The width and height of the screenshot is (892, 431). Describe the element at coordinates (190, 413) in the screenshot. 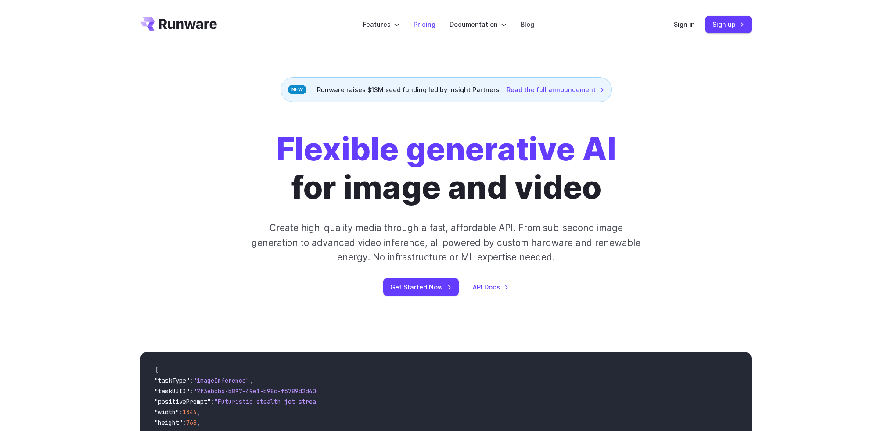

I see `span: 1344` at that location.